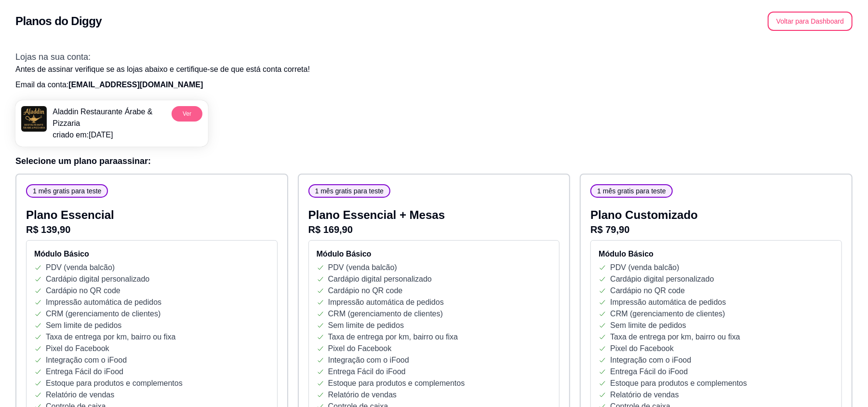  Describe the element at coordinates (434, 56) in the screenshot. I see `h3: Lojas na sua conta:` at that location.